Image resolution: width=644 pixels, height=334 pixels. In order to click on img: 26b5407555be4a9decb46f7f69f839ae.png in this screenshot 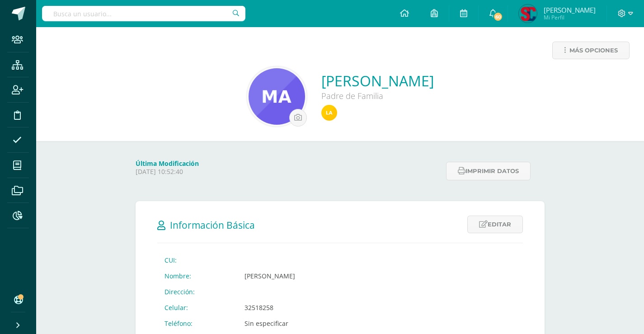, I will do `click(528, 14)`.